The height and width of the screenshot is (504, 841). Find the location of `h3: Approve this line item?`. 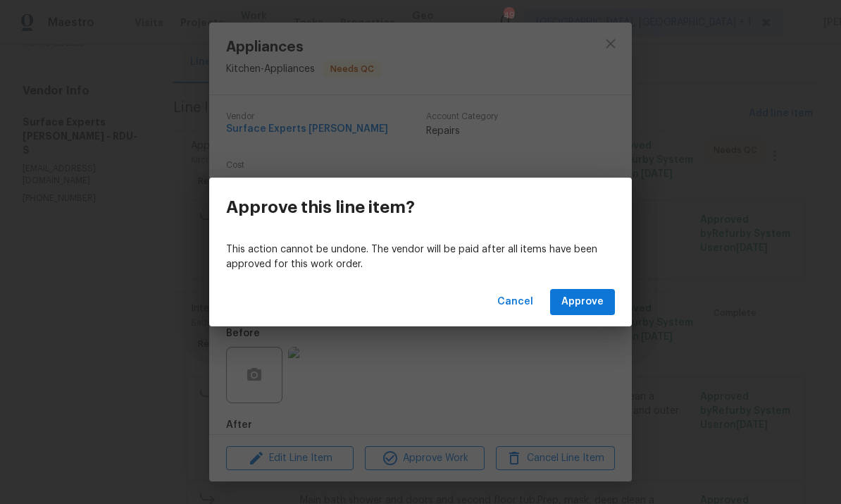

h3: Approve this line item? is located at coordinates (321, 207).